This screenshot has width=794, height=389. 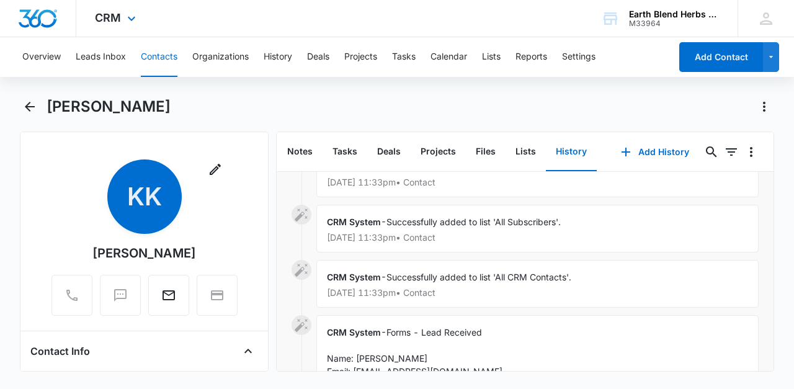 What do you see at coordinates (29, 107) in the screenshot?
I see `button: Back` at bounding box center [29, 107].